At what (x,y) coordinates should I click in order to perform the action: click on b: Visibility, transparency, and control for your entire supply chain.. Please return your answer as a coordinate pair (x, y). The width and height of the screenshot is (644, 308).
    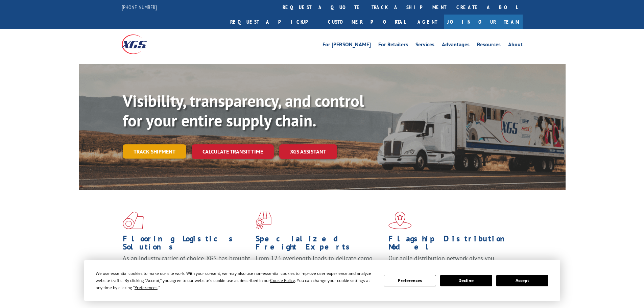
    Looking at the image, I should click on (244, 111).